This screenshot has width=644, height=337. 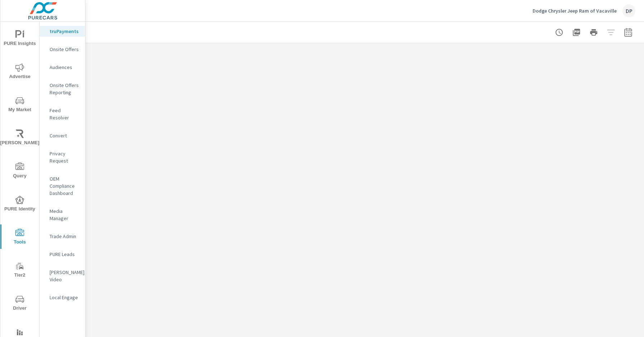 I want to click on p: Dodge Chrysler Jeep Ram of Vacaville, so click(x=575, y=11).